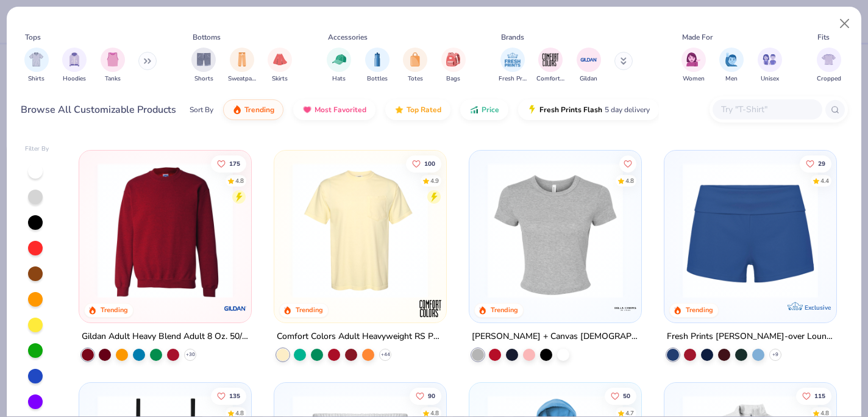 This screenshot has width=868, height=417. Describe the element at coordinates (829, 79) in the screenshot. I see `span: Cropped` at that location.